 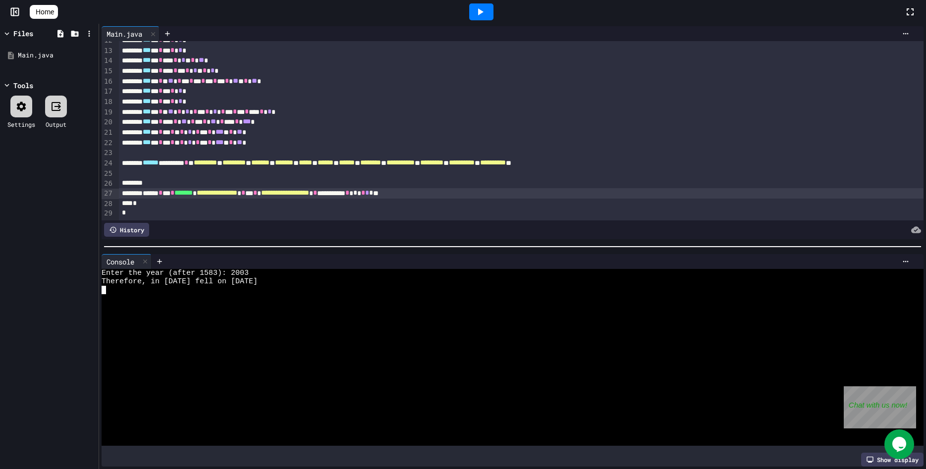 I want to click on div: Output, so click(x=56, y=124).